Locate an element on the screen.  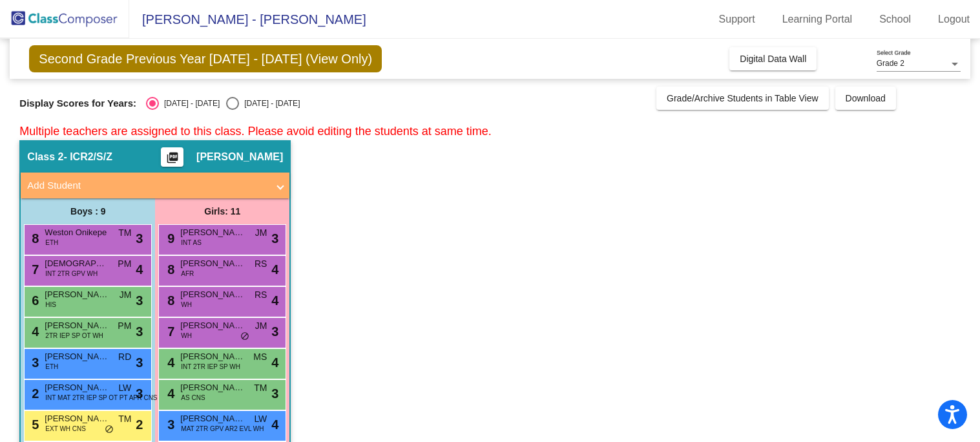
div: Girls: 11 is located at coordinates (222, 211).